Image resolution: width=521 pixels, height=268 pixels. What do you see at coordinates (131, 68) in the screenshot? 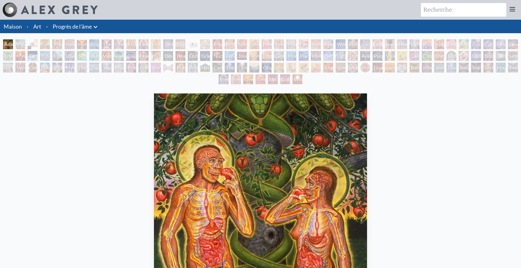
I see `div: Power to the Peaceful` at bounding box center [131, 68].